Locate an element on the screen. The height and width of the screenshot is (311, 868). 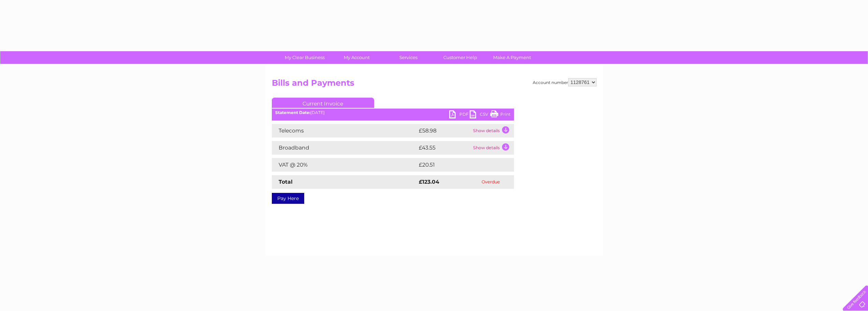
strong: Total is located at coordinates (286, 182).